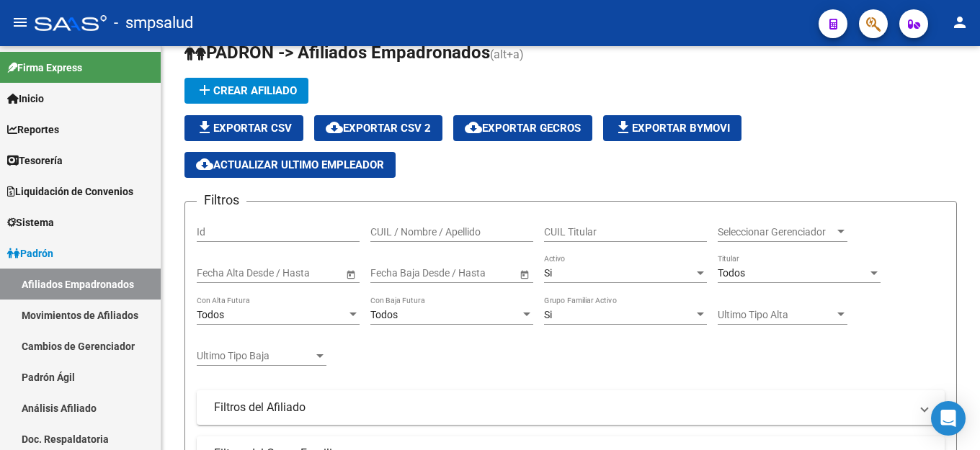 The image size is (980, 450). I want to click on button: Crear Afiliado, so click(246, 91).